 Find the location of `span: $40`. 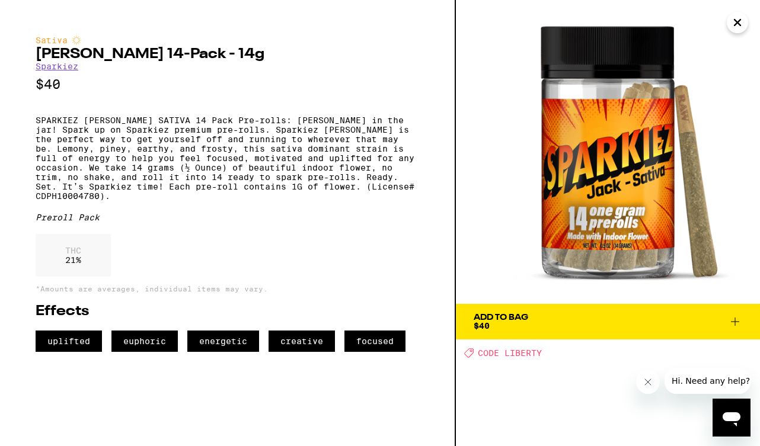

span: $40 is located at coordinates (481, 326).